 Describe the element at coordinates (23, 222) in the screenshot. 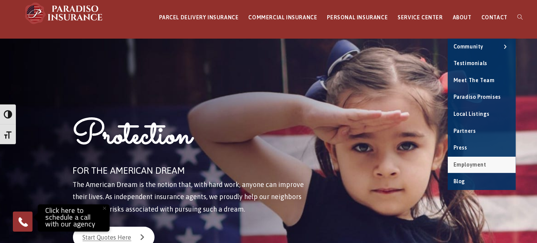

I see `img: Phone icon` at that location.